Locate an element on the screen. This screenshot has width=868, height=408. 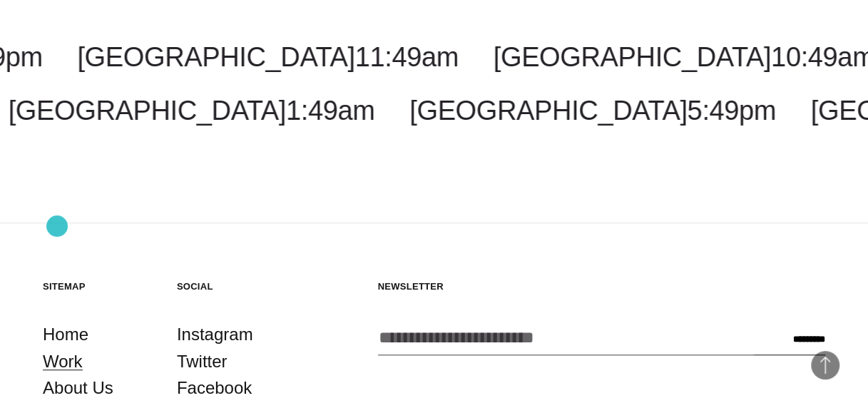
h5: Sitemap is located at coordinates (99, 286).